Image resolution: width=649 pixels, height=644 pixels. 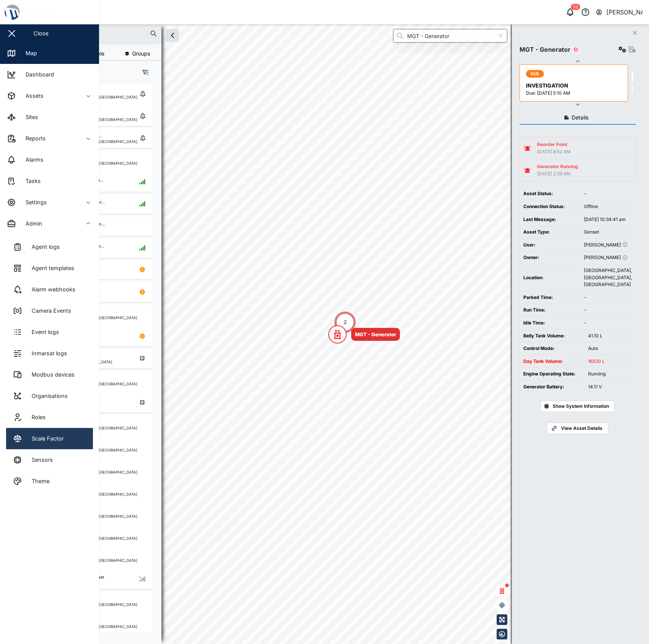 I want to click on div: Last Message:, so click(x=549, y=219).